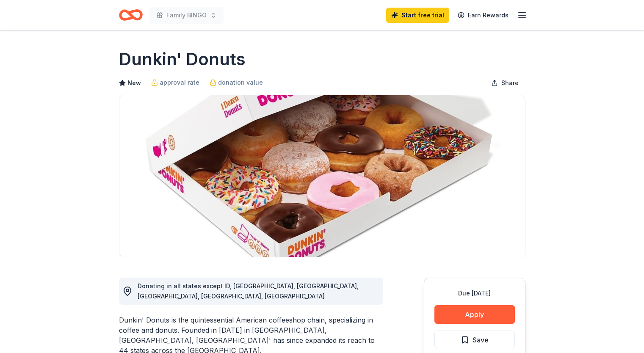  What do you see at coordinates (175, 82) in the screenshot?
I see `a: approval rate` at bounding box center [175, 82].